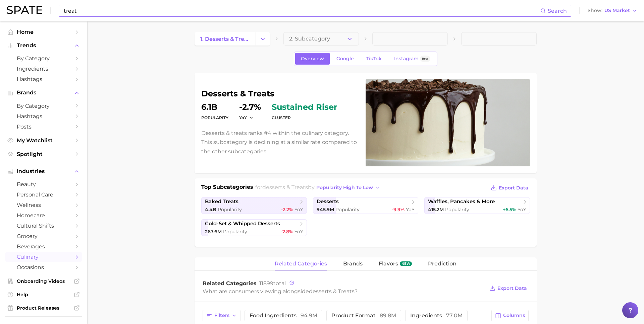  I want to click on a: Google, so click(345, 59).